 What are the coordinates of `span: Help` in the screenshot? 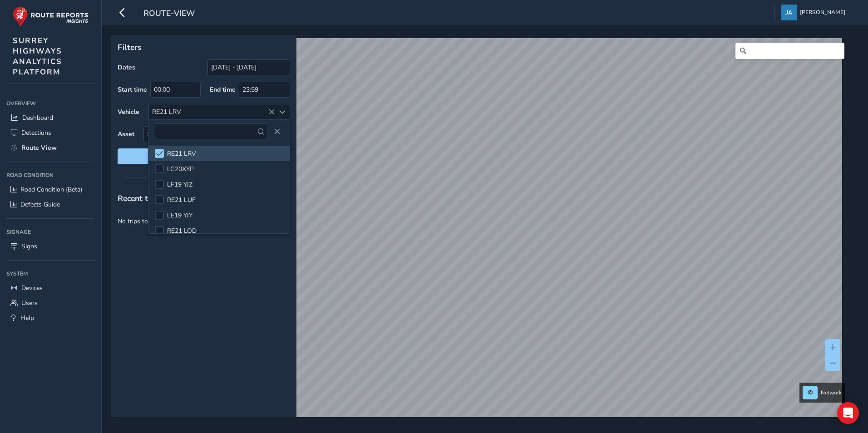 It's located at (28, 318).